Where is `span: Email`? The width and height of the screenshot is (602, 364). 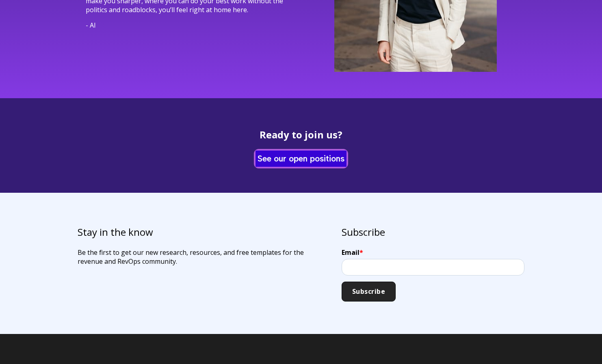 span: Email is located at coordinates (350, 252).